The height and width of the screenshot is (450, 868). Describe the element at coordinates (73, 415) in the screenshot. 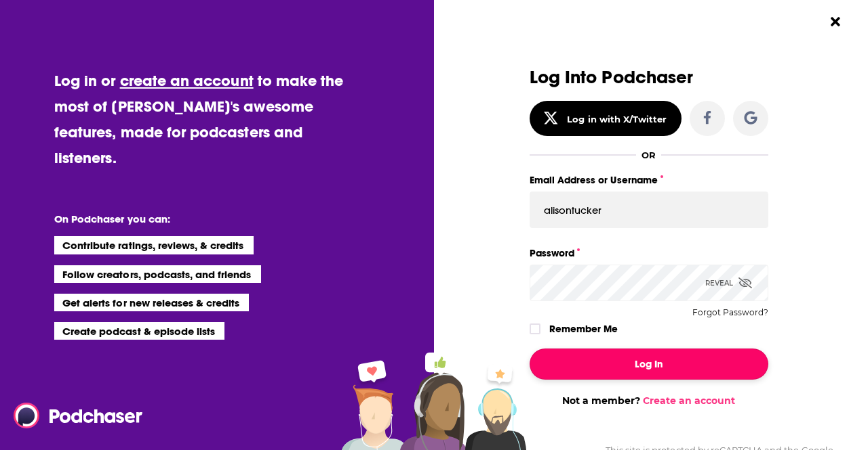

I see `a: Podchaser - Follow, Share and Rate Podcasts` at that location.